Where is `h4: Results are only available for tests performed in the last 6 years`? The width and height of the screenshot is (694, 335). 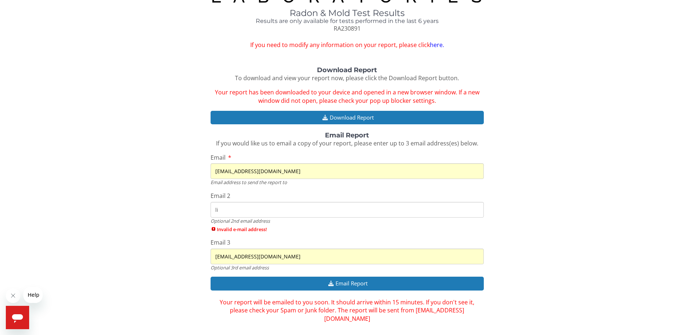
h4: Results are only available for tests performed in the last 6 years is located at coordinates (347, 21).